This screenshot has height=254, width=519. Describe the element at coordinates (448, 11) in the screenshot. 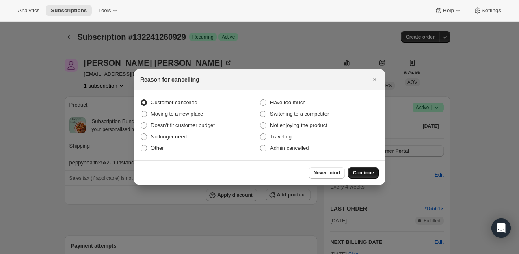

I see `span: Help` at that location.